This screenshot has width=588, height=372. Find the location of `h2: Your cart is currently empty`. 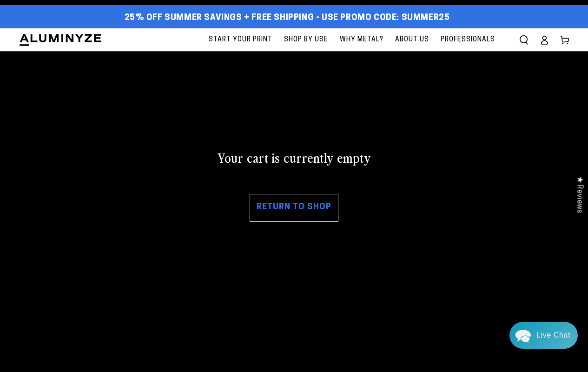

h2: Your cart is currently empty is located at coordinates (294, 157).